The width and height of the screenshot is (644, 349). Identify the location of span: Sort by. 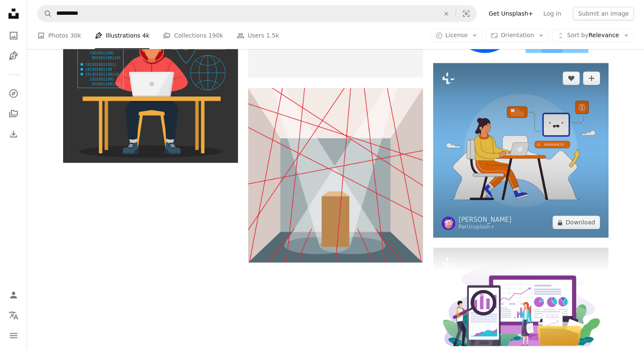
(577, 35).